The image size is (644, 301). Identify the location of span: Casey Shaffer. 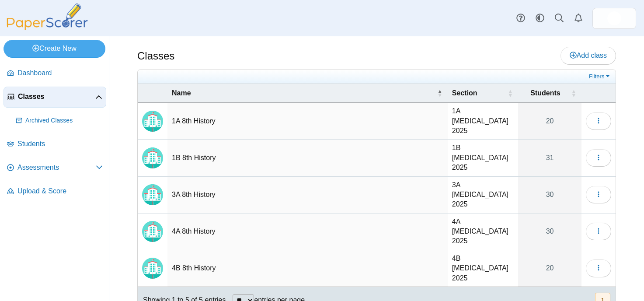
(614, 18).